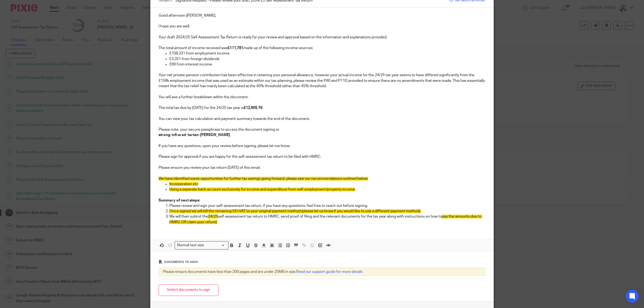 The image size is (644, 308). Describe the element at coordinates (327, 59) in the screenshot. I see `p: £3,351 from foreign dividends` at that location.